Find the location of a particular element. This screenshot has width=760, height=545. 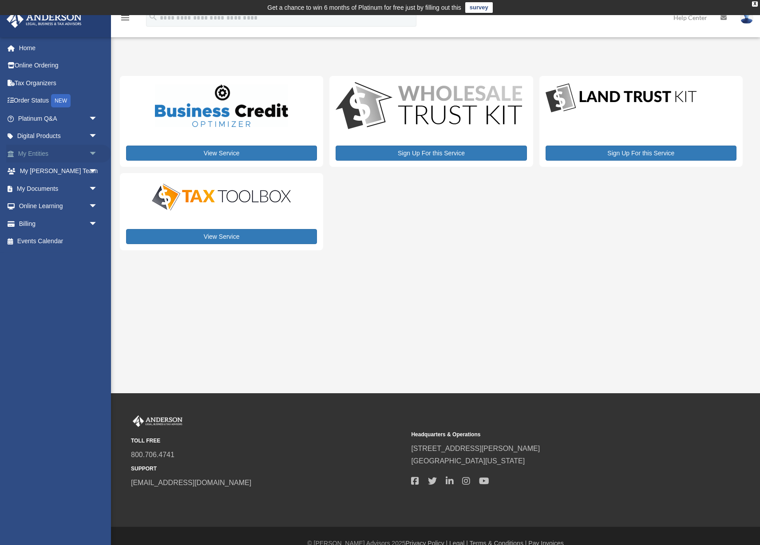

small: Headquarters & Operations is located at coordinates (548, 435).